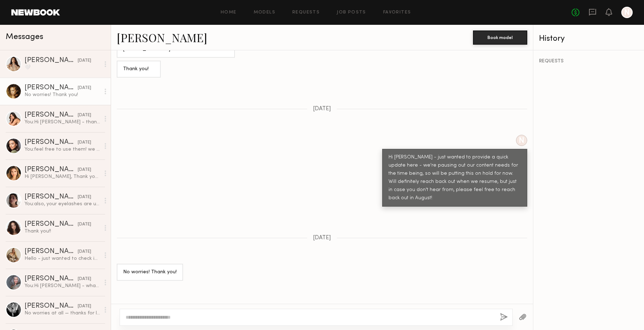  I want to click on button: Book model, so click(500, 38).